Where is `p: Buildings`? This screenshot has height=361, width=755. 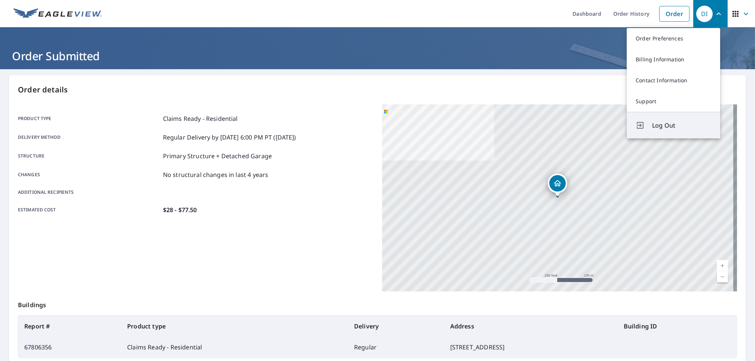 p: Buildings is located at coordinates (377, 303).